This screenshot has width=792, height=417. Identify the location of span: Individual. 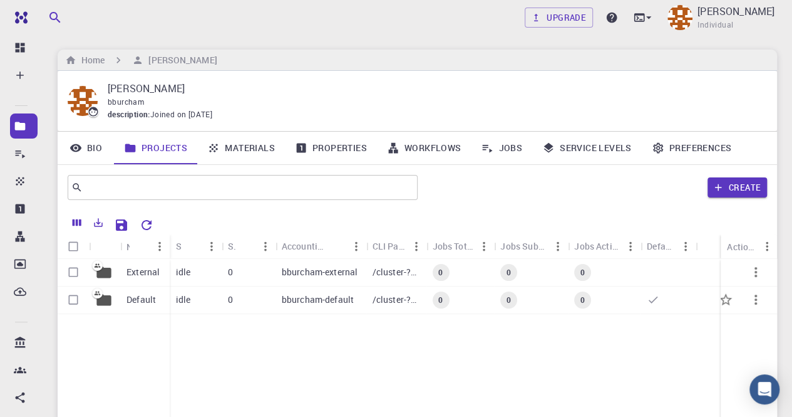
(715, 25).